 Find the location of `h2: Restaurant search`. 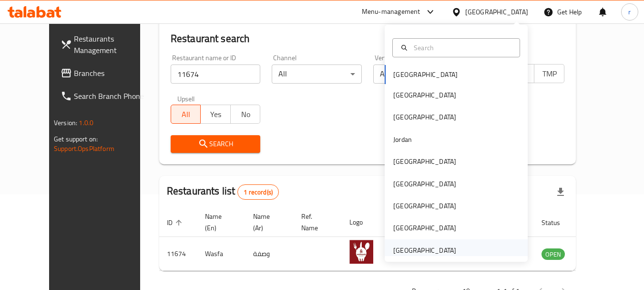

h2: Restaurant search is located at coordinates (368, 39).